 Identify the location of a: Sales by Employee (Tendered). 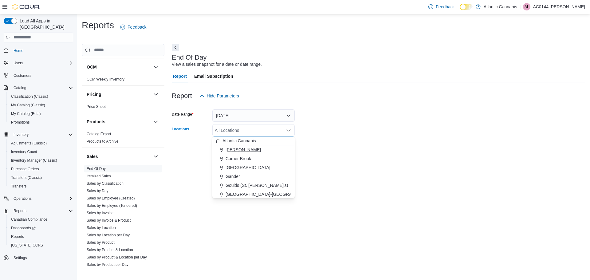
(112, 205).